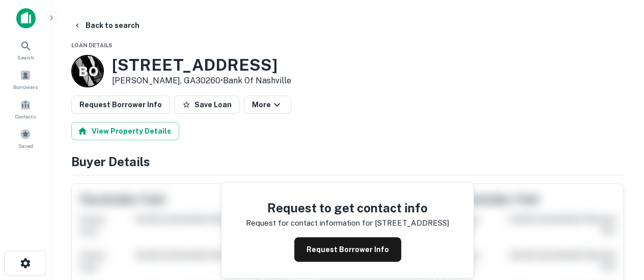 The height and width of the screenshot is (280, 644). Describe the element at coordinates (618, 223) in the screenshot. I see `div: Chat Widget` at that location.